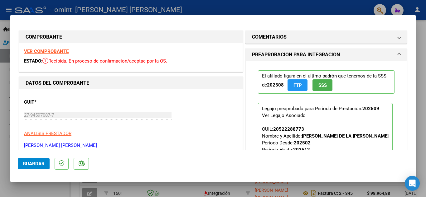 This screenshot has width=426, height=197. Describe the element at coordinates (275, 85) in the screenshot. I see `strong: 202508` at that location.